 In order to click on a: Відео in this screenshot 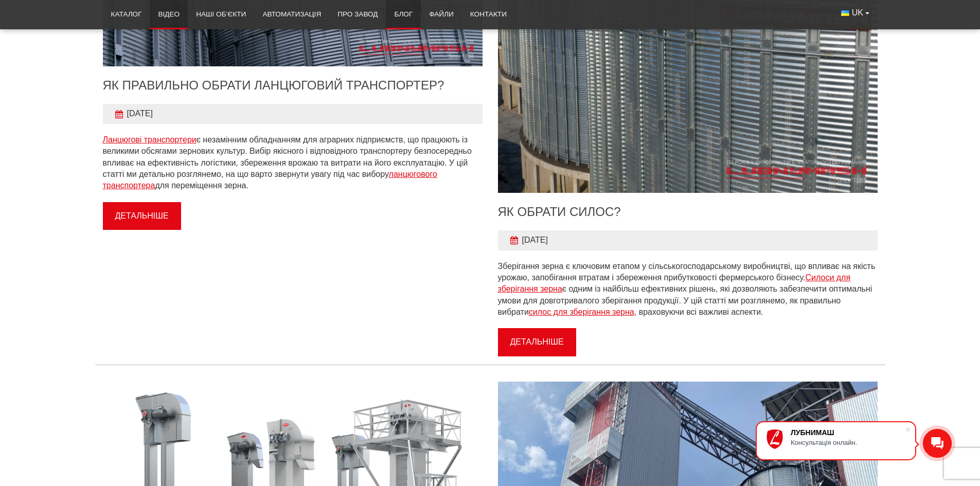, I will do `click(169, 14)`.